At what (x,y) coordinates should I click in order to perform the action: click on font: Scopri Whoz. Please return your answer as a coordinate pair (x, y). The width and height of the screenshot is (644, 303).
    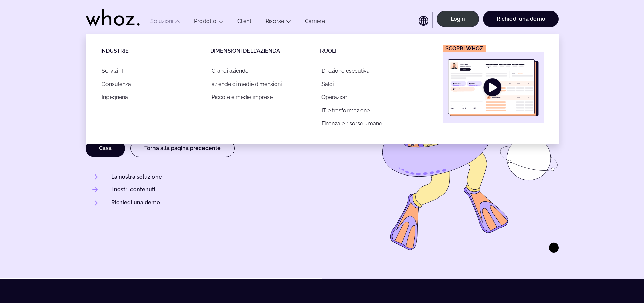
    Looking at the image, I should click on (464, 49).